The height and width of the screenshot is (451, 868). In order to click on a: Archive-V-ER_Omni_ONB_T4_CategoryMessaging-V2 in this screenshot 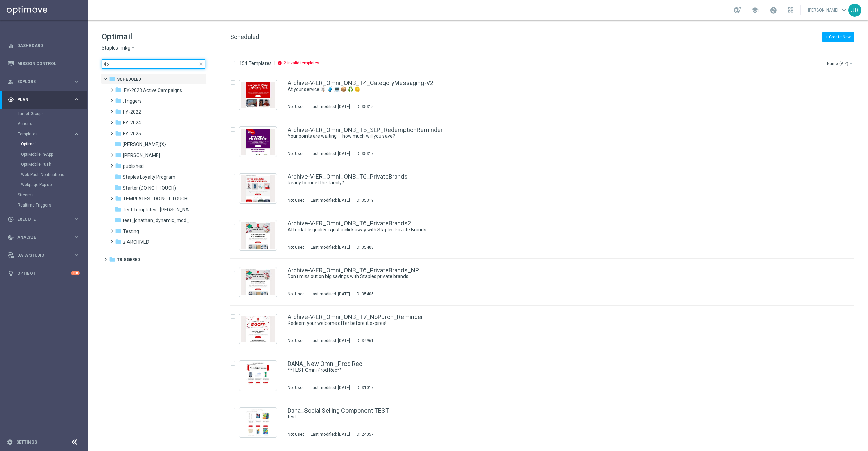, I will do `click(361, 83)`.